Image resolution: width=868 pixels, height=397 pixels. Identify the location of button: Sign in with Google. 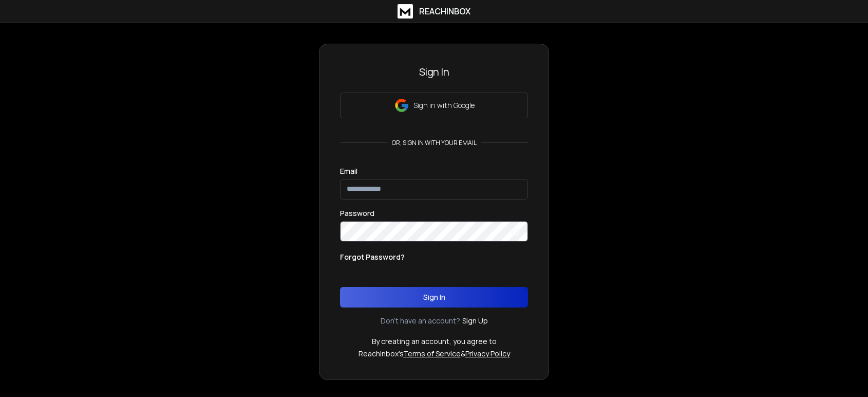
(434, 105).